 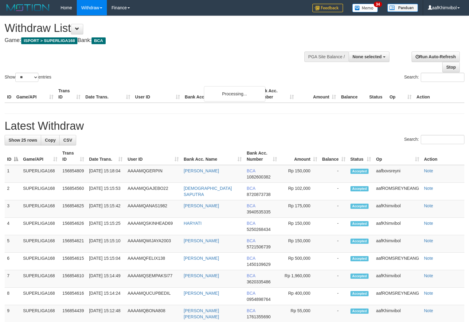 What do you see at coordinates (317, 94) in the screenshot?
I see `th: Amount` at bounding box center [317, 94].